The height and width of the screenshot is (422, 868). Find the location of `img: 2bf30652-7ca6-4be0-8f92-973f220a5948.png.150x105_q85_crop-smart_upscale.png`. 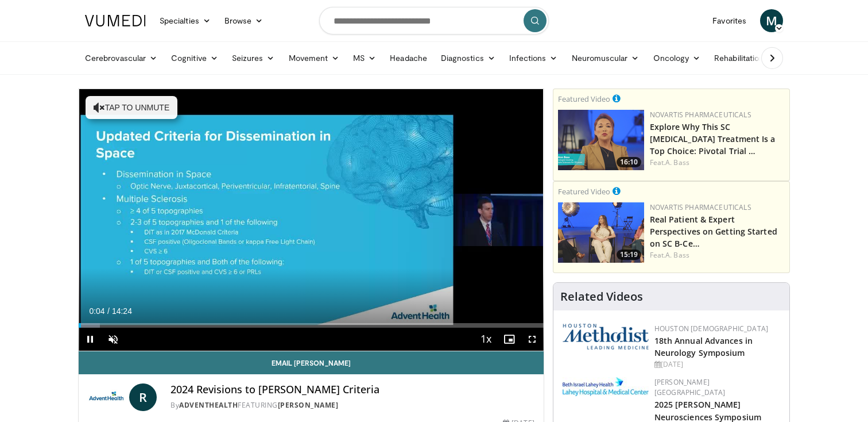

img: 2bf30652-7ca6-4be0-8f92-973f220a5948.png.150x105_q85_crop-smart_upscale.png is located at coordinates (601, 232).